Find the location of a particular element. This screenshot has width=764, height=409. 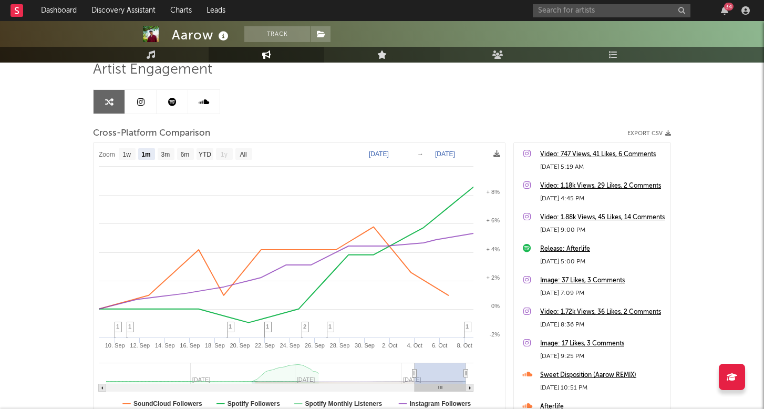

a: Video: 1.88k Views, 45 Likes, 14 Comments is located at coordinates (603, 218).